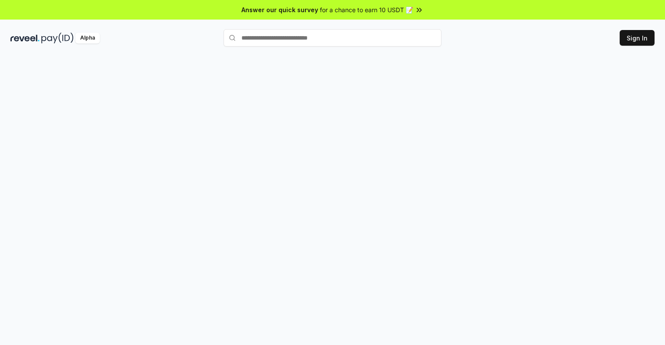 The height and width of the screenshot is (345, 665). What do you see at coordinates (57, 38) in the screenshot?
I see `img: pay_id` at bounding box center [57, 38].